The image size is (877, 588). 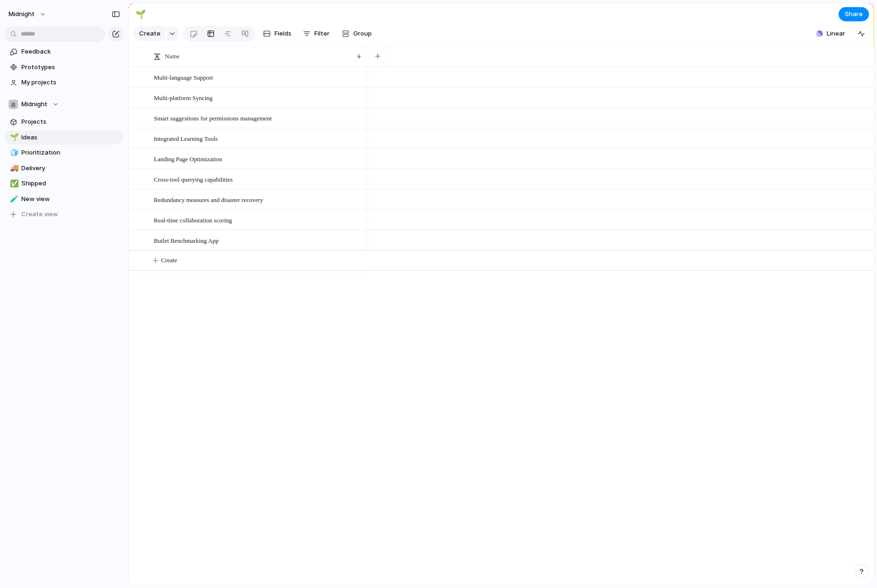 What do you see at coordinates (71, 83) in the screenshot?
I see `span: My projects` at bounding box center [71, 83].